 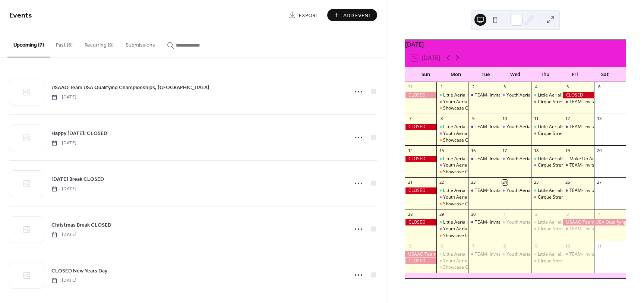 I want to click on div: 17, so click(x=505, y=151).